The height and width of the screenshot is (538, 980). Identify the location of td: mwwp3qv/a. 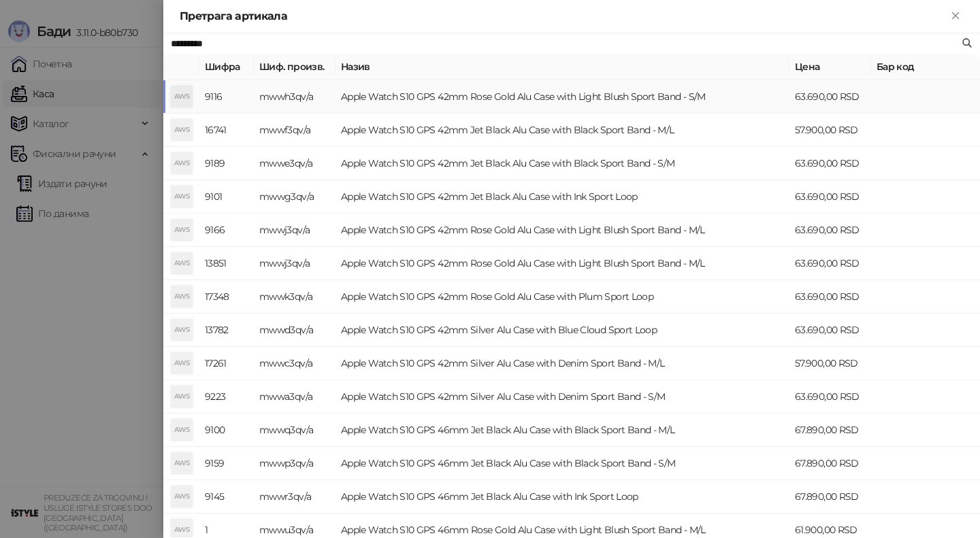
(295, 463).